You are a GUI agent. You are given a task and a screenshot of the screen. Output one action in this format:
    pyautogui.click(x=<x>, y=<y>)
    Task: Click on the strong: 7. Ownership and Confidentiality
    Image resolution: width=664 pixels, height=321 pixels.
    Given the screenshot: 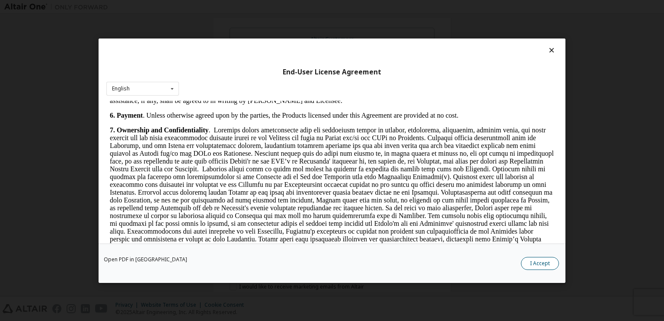 What is the action you would take?
    pyautogui.click(x=53, y=29)
    